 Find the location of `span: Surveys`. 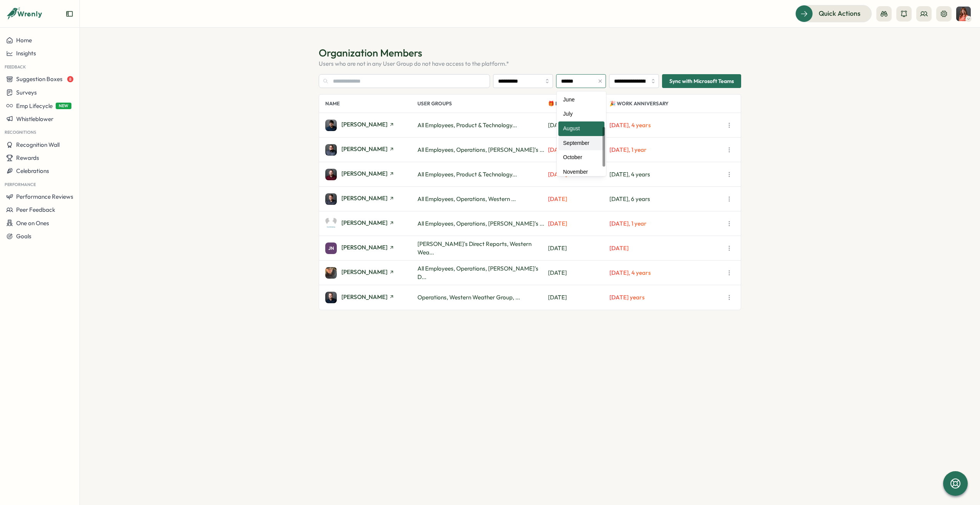

span: Surveys is located at coordinates (27, 92).